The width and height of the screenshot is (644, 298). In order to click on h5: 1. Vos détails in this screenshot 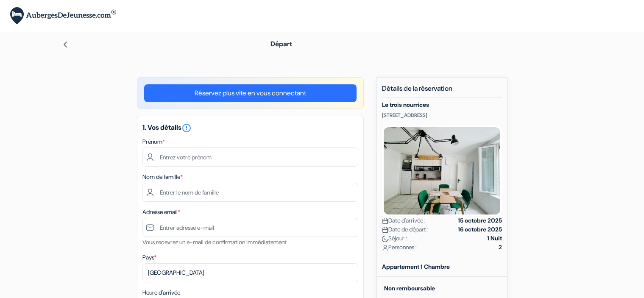, I will do `click(250, 128)`.